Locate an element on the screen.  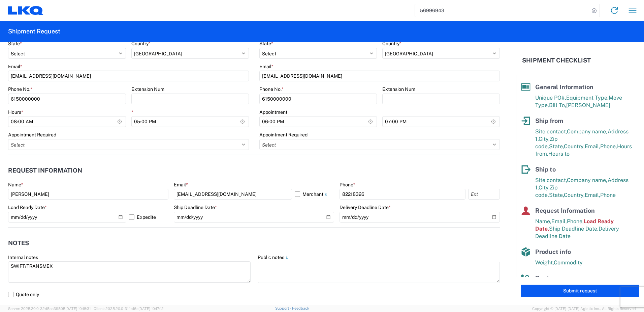
span: Request Information is located at coordinates (565, 210).